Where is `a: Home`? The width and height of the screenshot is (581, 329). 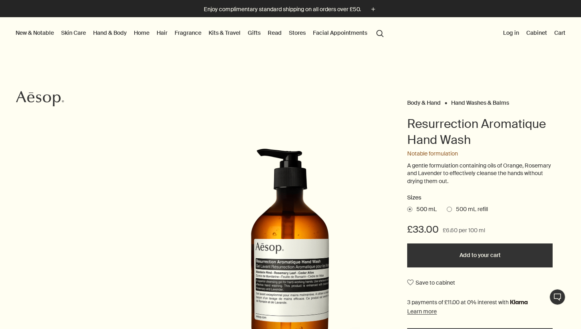
a: Home is located at coordinates (141, 33).